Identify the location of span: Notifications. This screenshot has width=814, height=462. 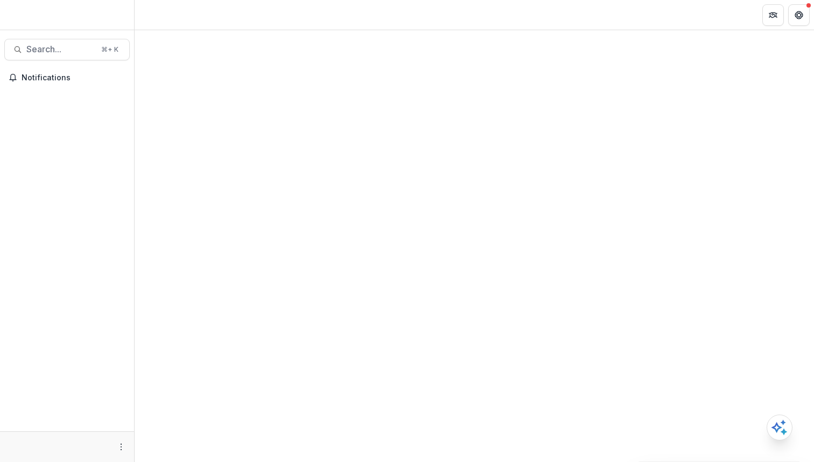
(73, 78).